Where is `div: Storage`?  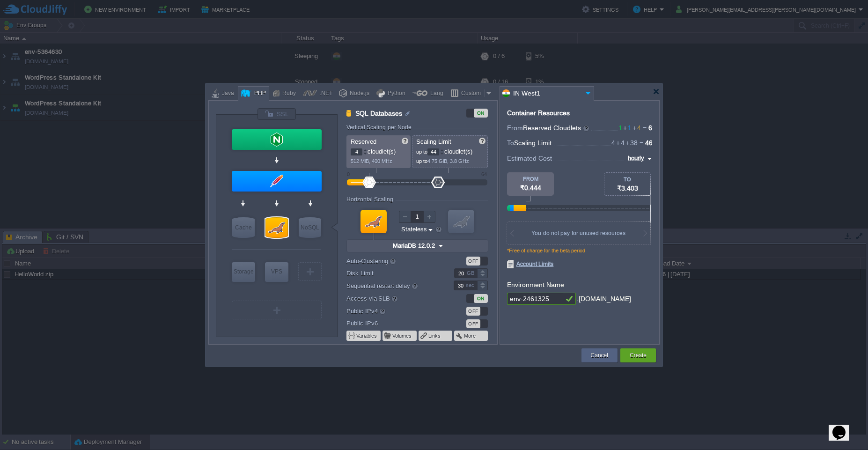 div: Storage is located at coordinates (243, 272).